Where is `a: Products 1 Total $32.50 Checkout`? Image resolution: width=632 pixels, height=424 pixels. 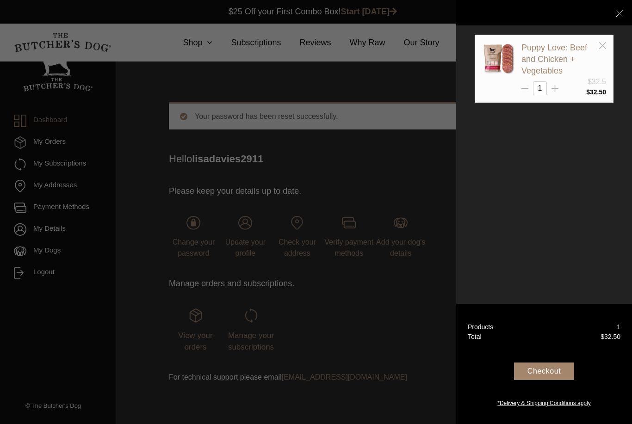
a: Products 1 Total $32.50 Checkout is located at coordinates (544, 364).